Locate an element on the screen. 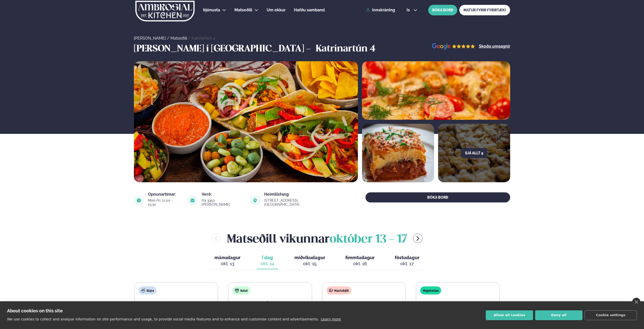 The height and width of the screenshot is (329, 644). span: Í dag is located at coordinates (267, 258).